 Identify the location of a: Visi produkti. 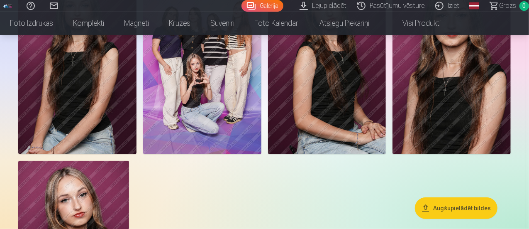
(415, 23).